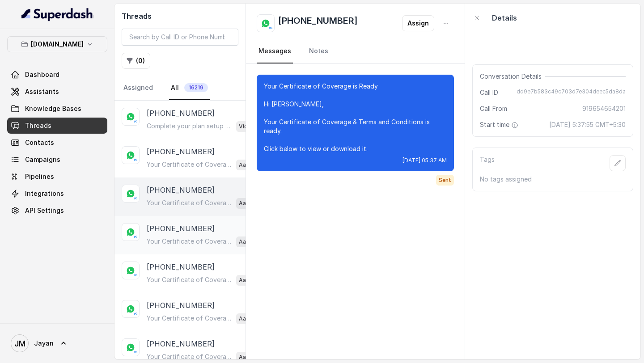  What do you see at coordinates (57, 176) in the screenshot?
I see `a: Pipelines` at bounding box center [57, 176].